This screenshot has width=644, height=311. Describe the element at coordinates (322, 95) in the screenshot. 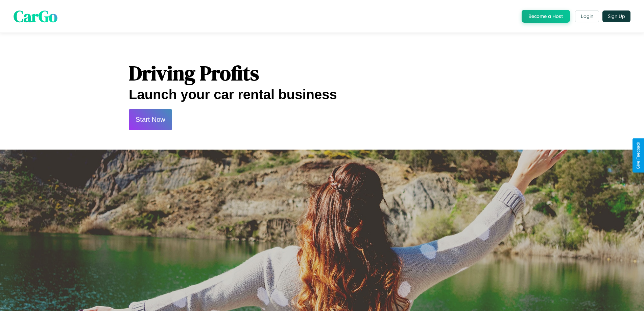

I see `h2: Launch your car rental business` at that location.